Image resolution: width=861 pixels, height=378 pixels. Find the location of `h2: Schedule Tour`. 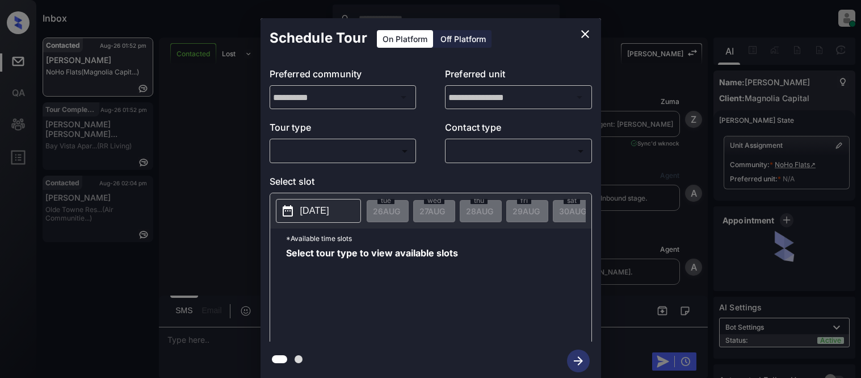

h2: Schedule Tour is located at coordinates (319, 38).